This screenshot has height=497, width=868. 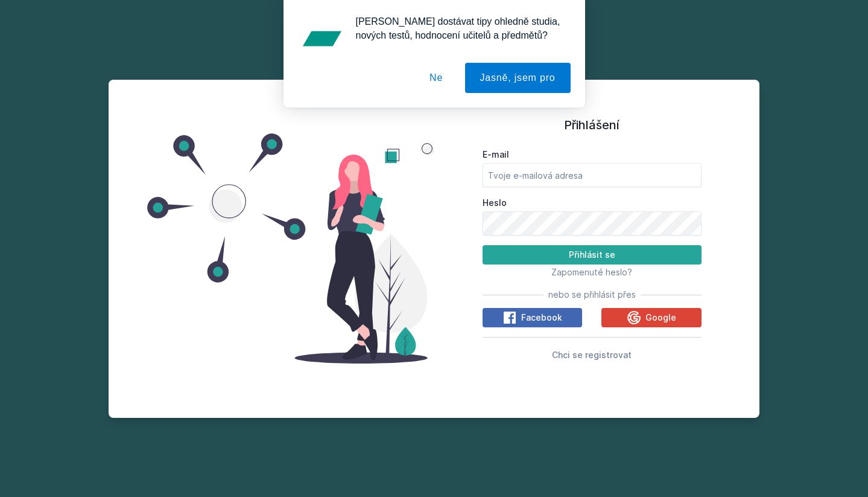 I want to click on button: Facebook, so click(x=532, y=317).